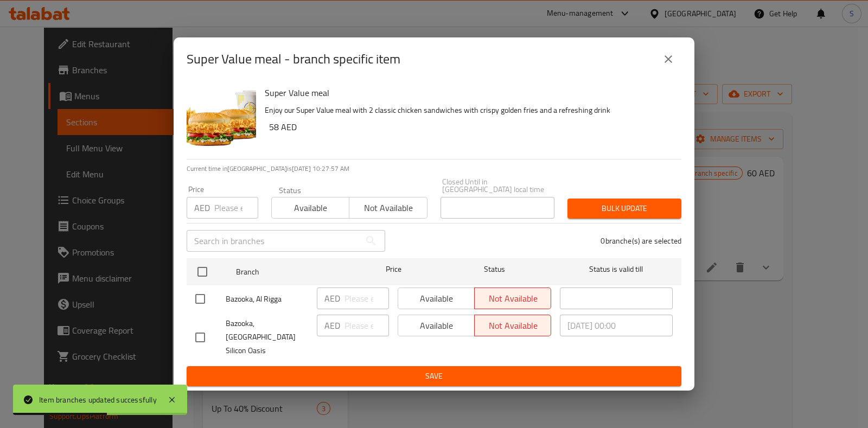 The width and height of the screenshot is (868, 428). What do you see at coordinates (469, 110) in the screenshot?
I see `p: Enjoy our Super Value meal with 2 classic chicken sandwiches with crispy golden fries and a refre...` at bounding box center [469, 110].